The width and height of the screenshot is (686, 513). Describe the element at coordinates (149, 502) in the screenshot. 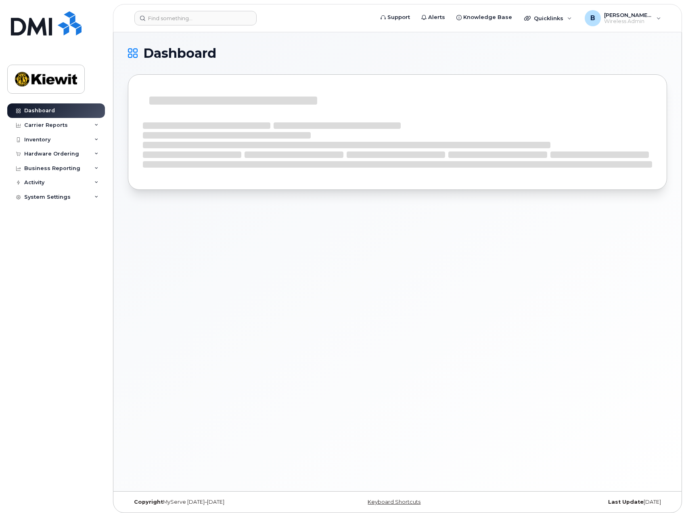

I see `strong: Copyright` at that location.